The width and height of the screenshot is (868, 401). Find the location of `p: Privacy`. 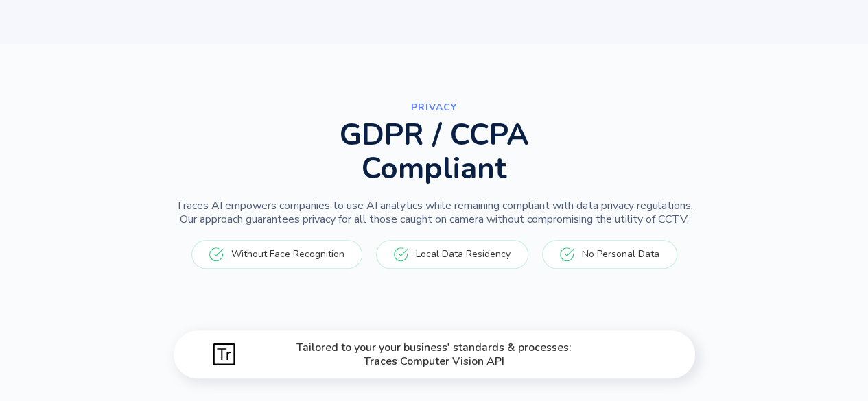

p: Privacy is located at coordinates (434, 107).